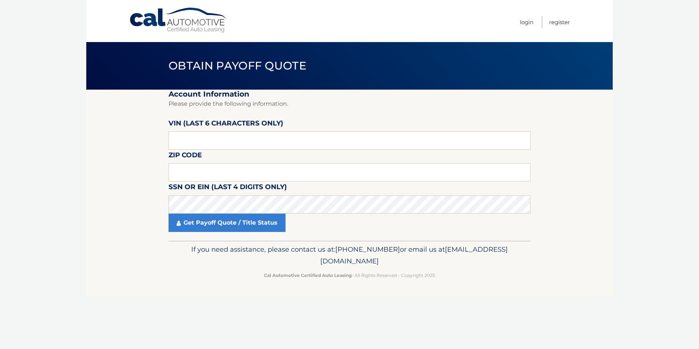  I want to click on p: - All Rights Reserved - Copyright 2025, so click(350, 275).